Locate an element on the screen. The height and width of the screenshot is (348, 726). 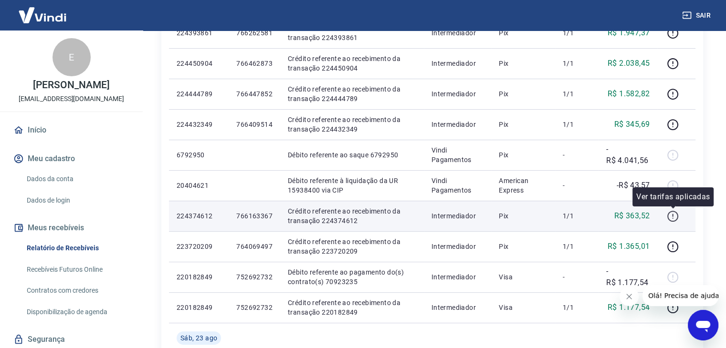
p: R$ 1.365,01 is located at coordinates (628, 247).